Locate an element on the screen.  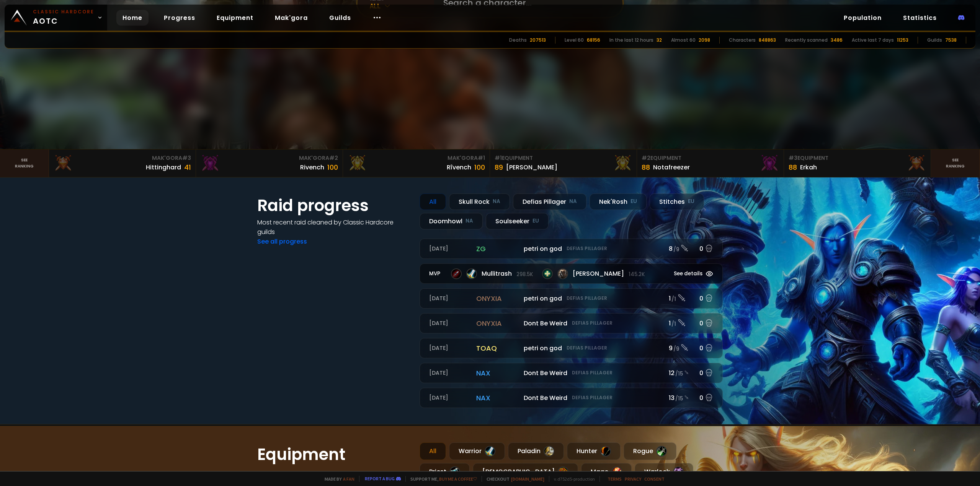
a: Equipment is located at coordinates (235, 18).